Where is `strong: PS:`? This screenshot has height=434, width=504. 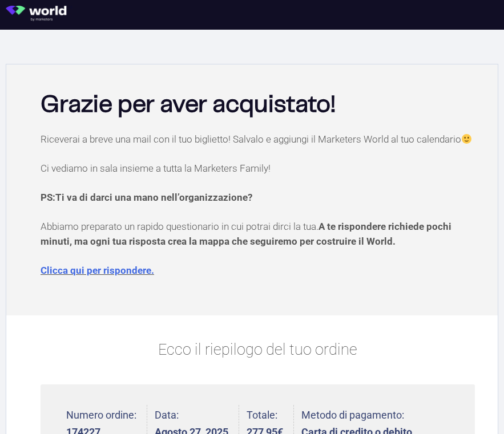
strong: PS: is located at coordinates (146, 197).